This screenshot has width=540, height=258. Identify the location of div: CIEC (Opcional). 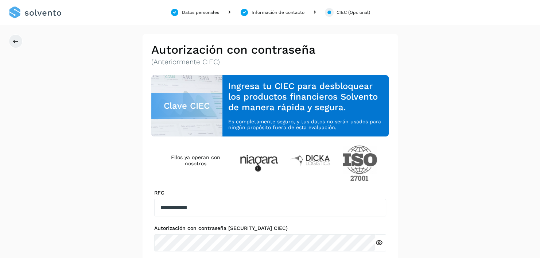
(353, 12).